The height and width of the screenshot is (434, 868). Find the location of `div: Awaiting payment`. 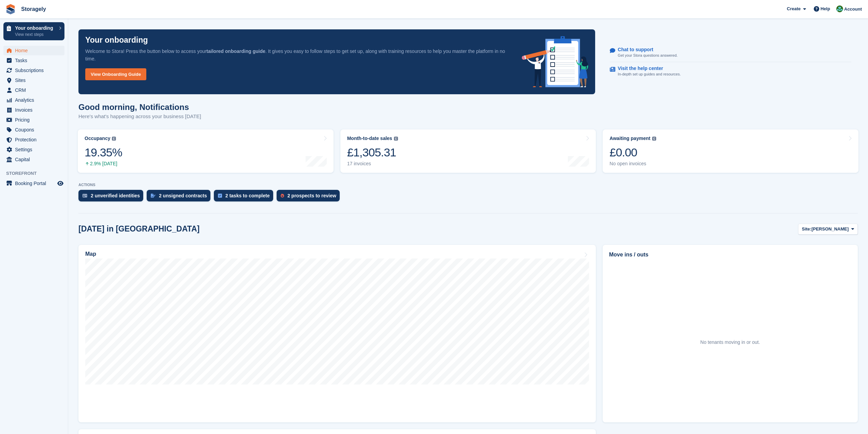

div: Awaiting payment is located at coordinates (630, 138).